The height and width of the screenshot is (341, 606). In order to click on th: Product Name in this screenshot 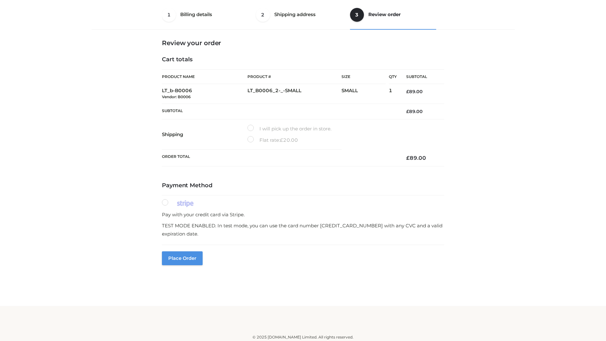, I will do `click(205, 77)`.